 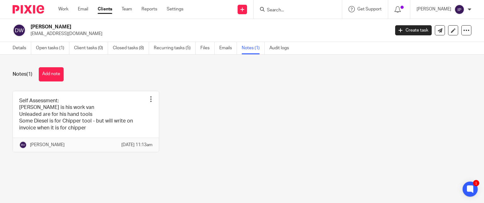 What do you see at coordinates (281, 48) in the screenshot?
I see `a: Audit logs` at bounding box center [281, 48].